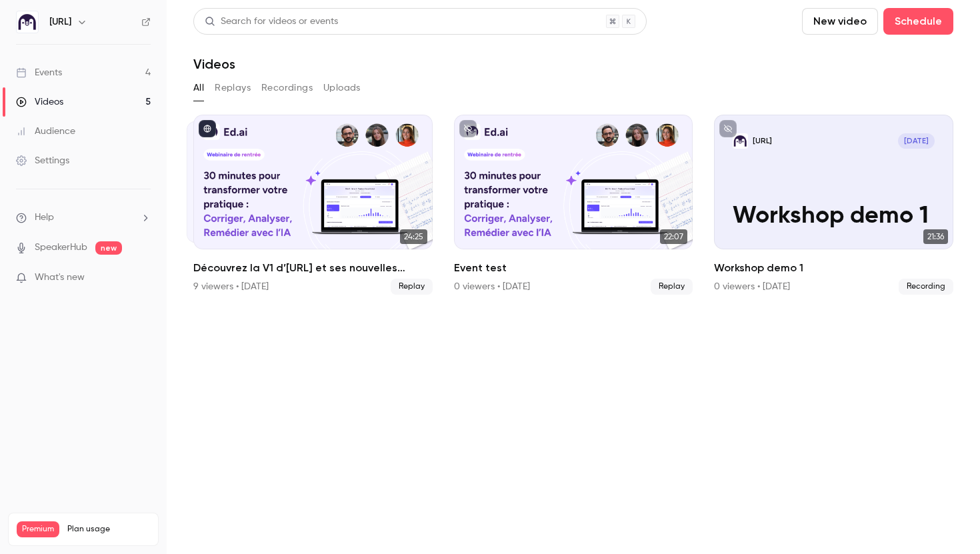 The height and width of the screenshot is (554, 980). What do you see at coordinates (28, 22) in the screenshot?
I see `img: Ed.ai` at bounding box center [28, 22].